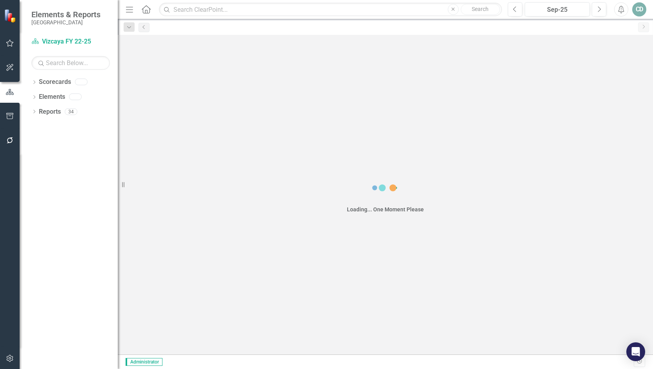 Image resolution: width=653 pixels, height=369 pixels. What do you see at coordinates (71, 63) in the screenshot?
I see `input: Search Below...` at bounding box center [71, 63].